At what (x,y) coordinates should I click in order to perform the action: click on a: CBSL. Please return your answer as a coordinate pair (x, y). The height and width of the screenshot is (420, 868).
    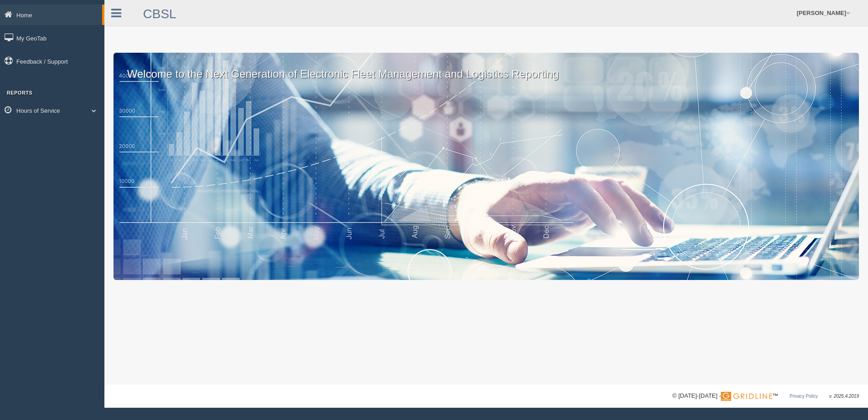
    Looking at the image, I should click on (159, 14).